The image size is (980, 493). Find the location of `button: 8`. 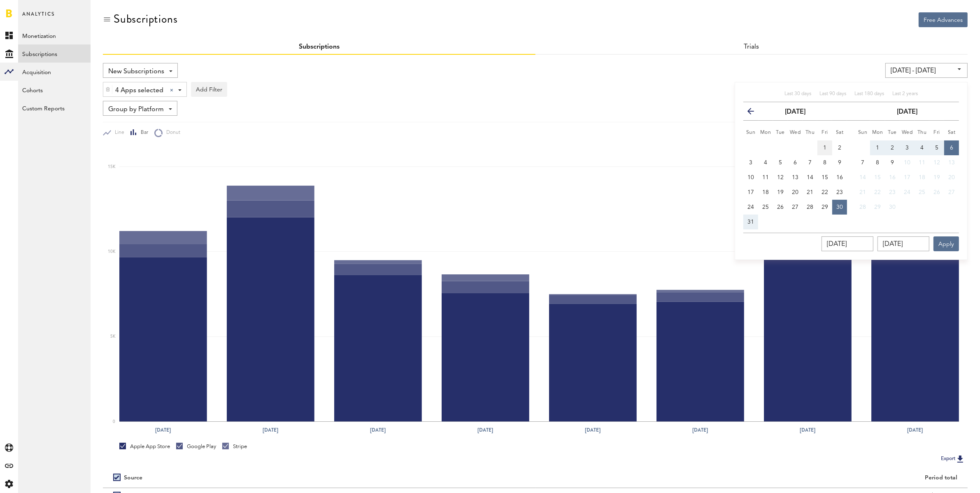

button: 8 is located at coordinates (825, 162).